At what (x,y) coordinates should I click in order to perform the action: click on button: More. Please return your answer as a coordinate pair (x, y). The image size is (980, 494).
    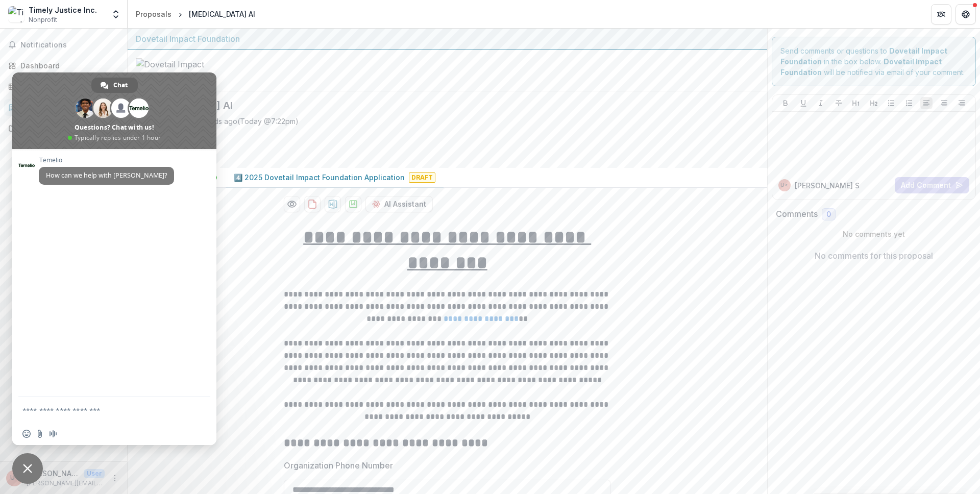
    Looking at the image, I should click on (115, 478).